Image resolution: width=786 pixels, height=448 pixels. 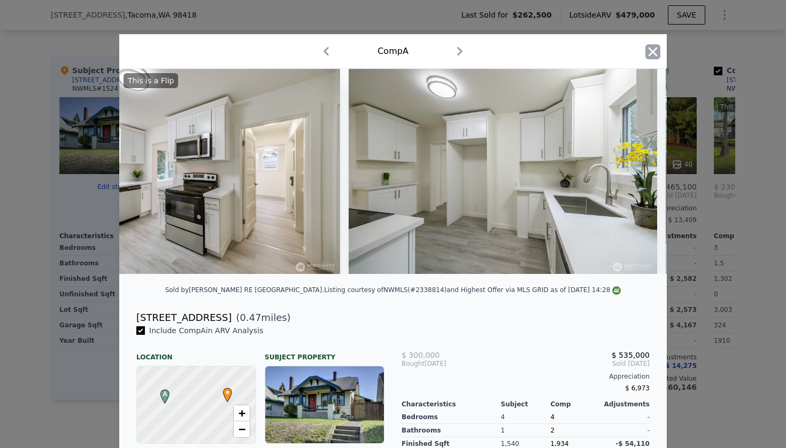 I want to click on span: $ 6,973, so click(x=637, y=389).